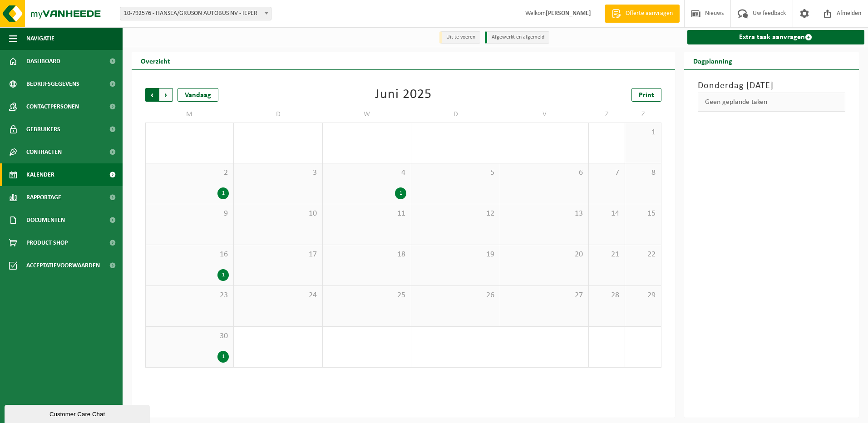  What do you see at coordinates (771, 102) in the screenshot?
I see `div: Geen geplande taken` at bounding box center [771, 102].